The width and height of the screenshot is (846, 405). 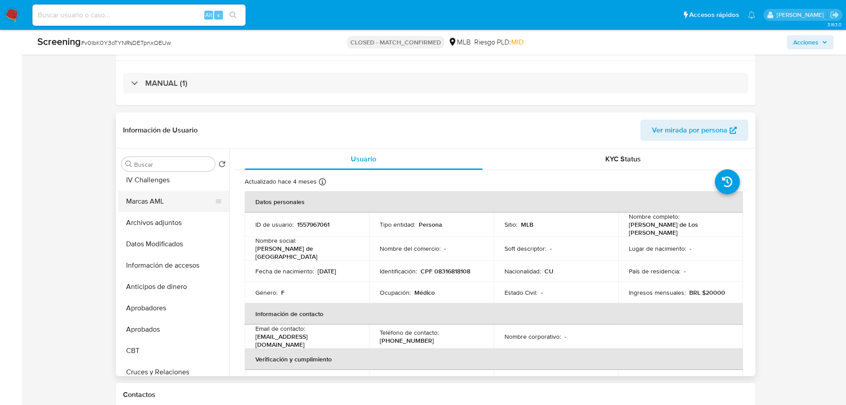 What do you see at coordinates (425, 292) in the screenshot?
I see `p: Médico` at bounding box center [425, 292].